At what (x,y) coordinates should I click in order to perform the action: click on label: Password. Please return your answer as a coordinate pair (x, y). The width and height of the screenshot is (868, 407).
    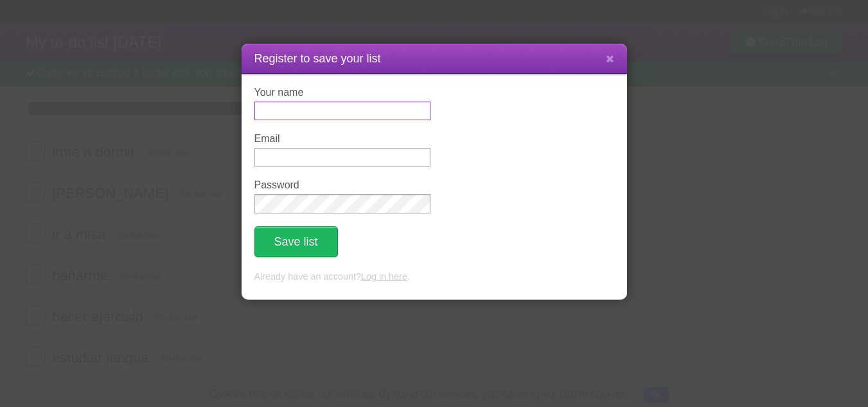
    Looking at the image, I should click on (342, 185).